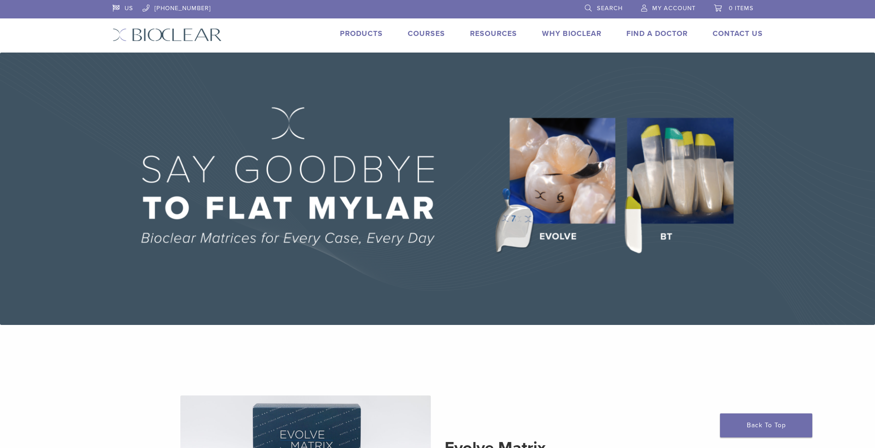 The width and height of the screenshot is (875, 448). What do you see at coordinates (426, 34) in the screenshot?
I see `a: Courses` at bounding box center [426, 34].